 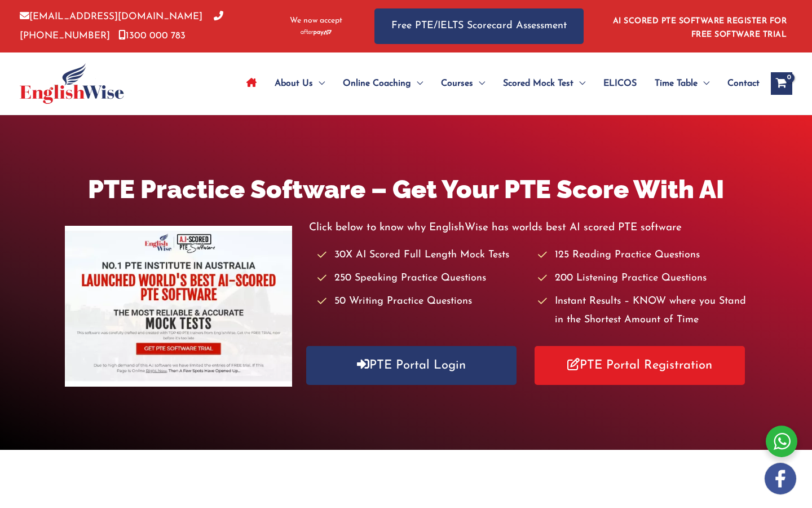 What do you see at coordinates (383, 83) in the screenshot?
I see `a: Online CoachingMenu Toggle` at bounding box center [383, 83].